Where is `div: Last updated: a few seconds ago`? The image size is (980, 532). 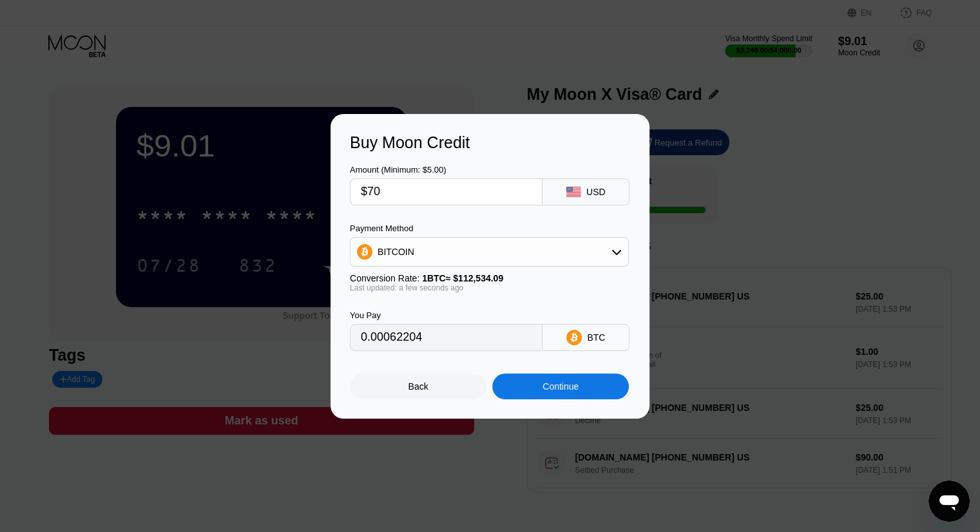 div: Last updated: a few seconds ago is located at coordinates (489, 288).